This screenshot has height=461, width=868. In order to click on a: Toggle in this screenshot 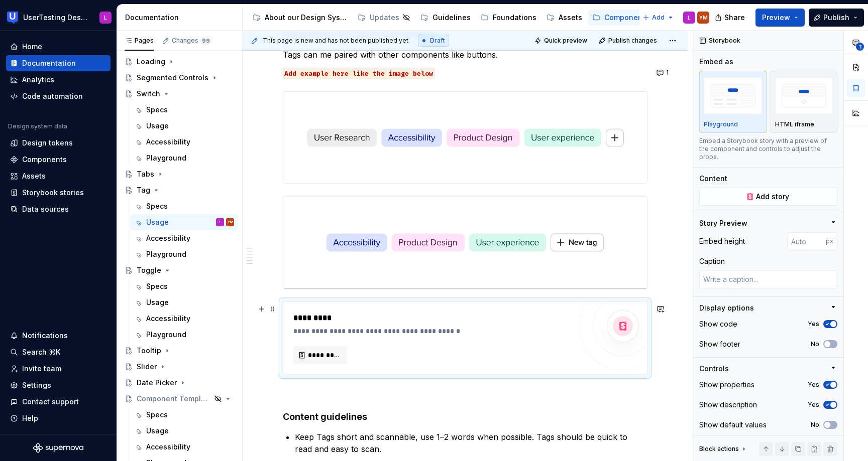, I will do `click(179, 270)`.